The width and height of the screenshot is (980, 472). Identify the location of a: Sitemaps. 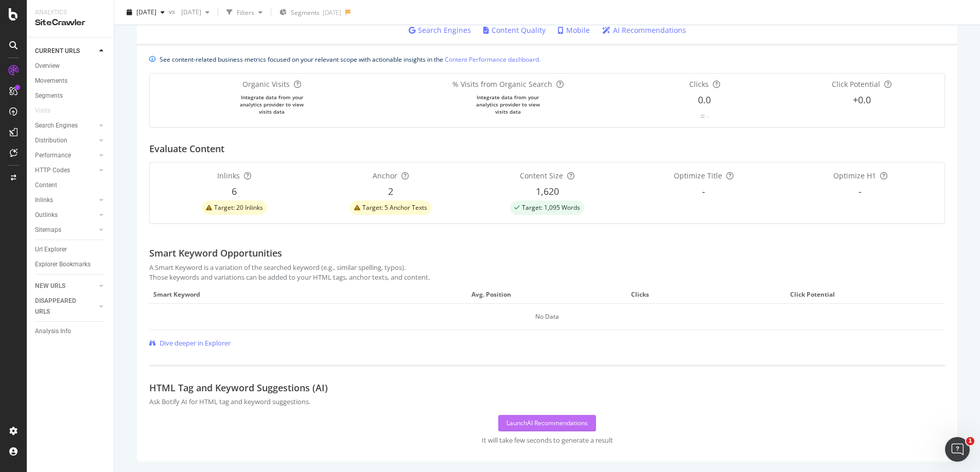
(66, 229).